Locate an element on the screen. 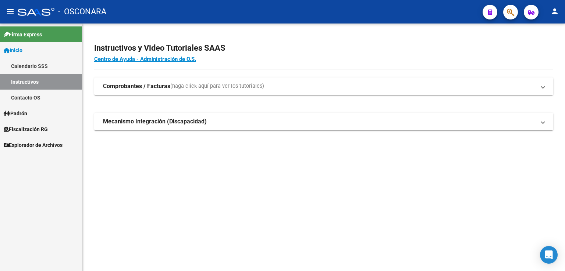  mat-expansion-panel-header: Comprobantes / Facturas(haga click aquí para ver los tutoriales) is located at coordinates (324, 86).